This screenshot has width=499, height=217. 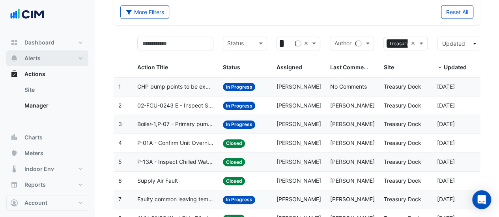 What do you see at coordinates (348, 86) in the screenshot?
I see `span: No Comments` at bounding box center [348, 86].